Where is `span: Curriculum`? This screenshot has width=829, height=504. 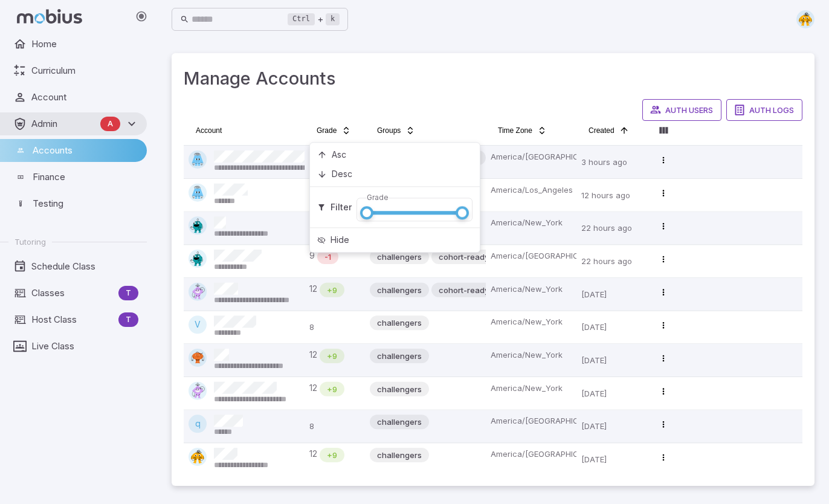
span: Curriculum is located at coordinates (85, 71).